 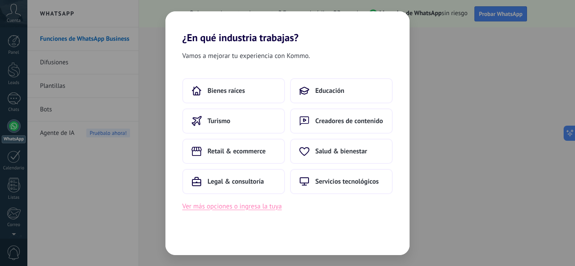 What do you see at coordinates (287, 27) in the screenshot?
I see `h2: ¿En qué industria trabajas?` at bounding box center [287, 27].